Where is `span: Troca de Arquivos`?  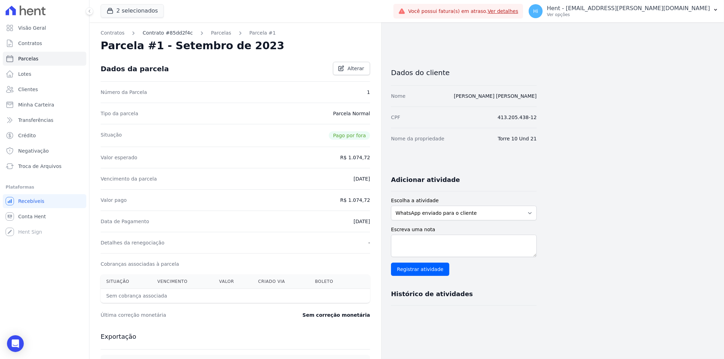 span: Troca de Arquivos is located at coordinates (40, 166).